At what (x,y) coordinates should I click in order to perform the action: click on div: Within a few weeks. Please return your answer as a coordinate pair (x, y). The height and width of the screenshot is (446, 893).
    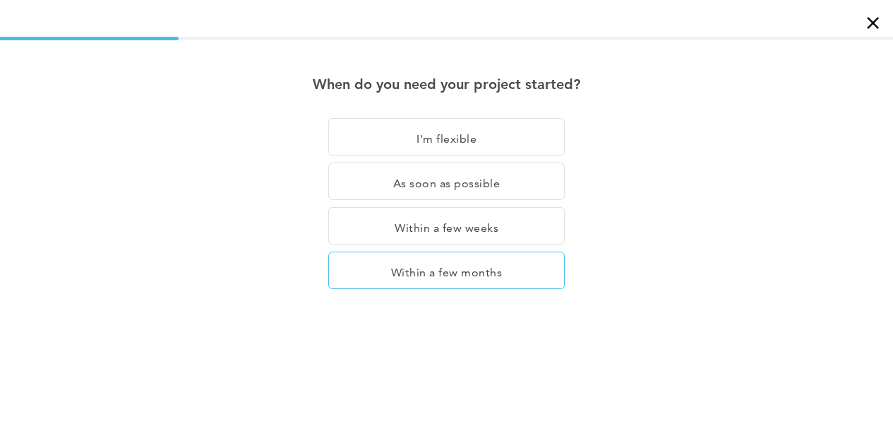
    Looking at the image, I should click on (446, 225).